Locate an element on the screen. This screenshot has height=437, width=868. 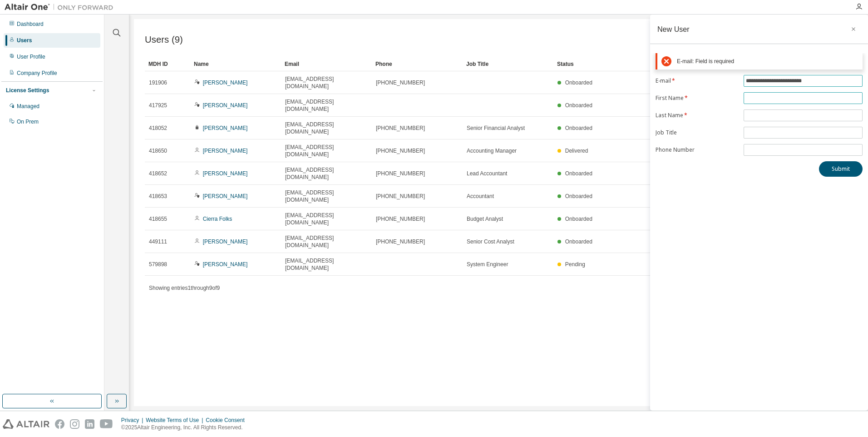
button: Submit is located at coordinates (841, 169).